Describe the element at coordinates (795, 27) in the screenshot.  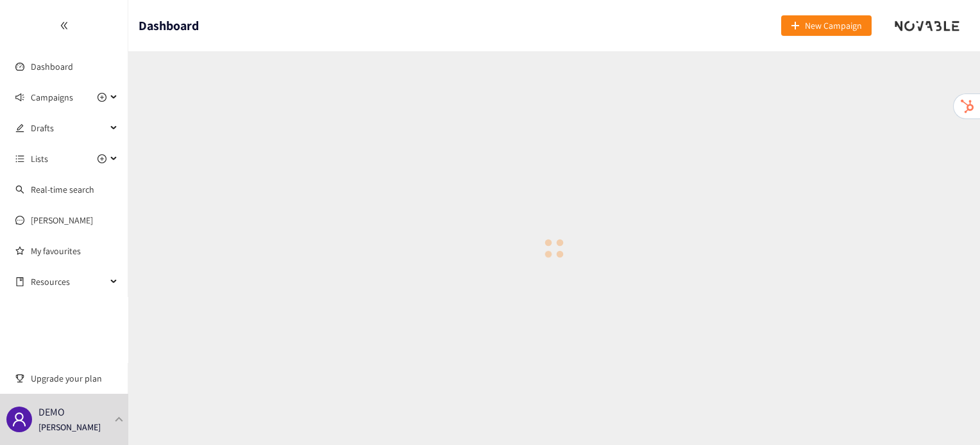
I see `span: plus` at that location.